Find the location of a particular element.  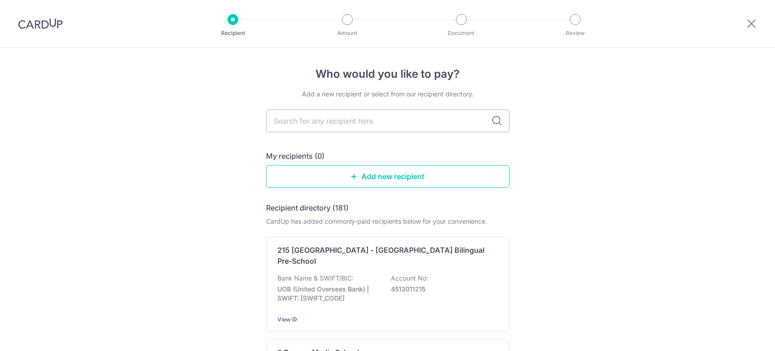

a: View is located at coordinates (284, 319).